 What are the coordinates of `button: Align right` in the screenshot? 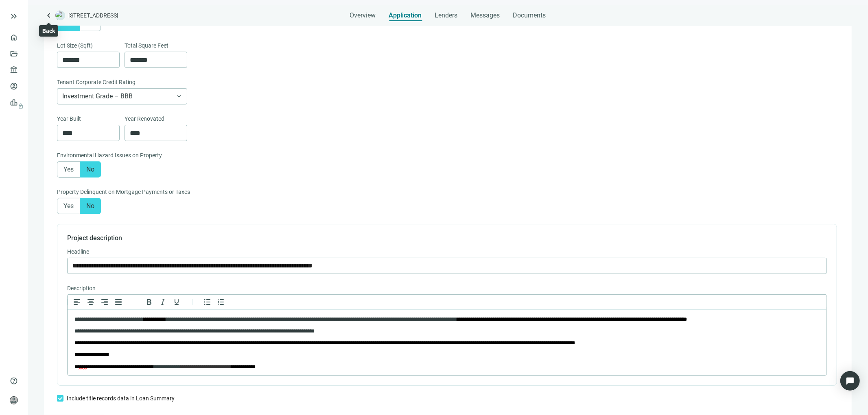 It's located at (105, 302).